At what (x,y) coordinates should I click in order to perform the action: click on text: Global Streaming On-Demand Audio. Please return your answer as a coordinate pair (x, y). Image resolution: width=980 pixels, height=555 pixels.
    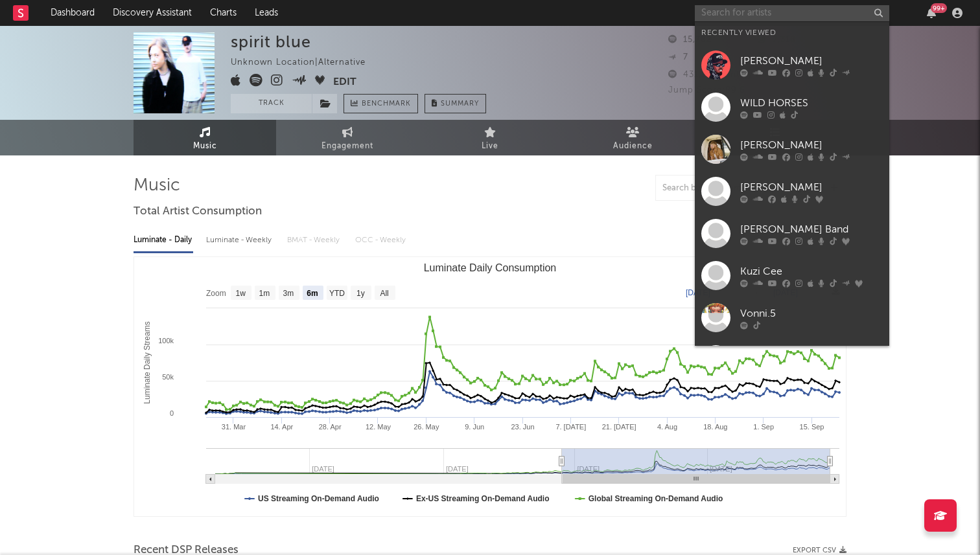
    Looking at the image, I should click on (656, 499).